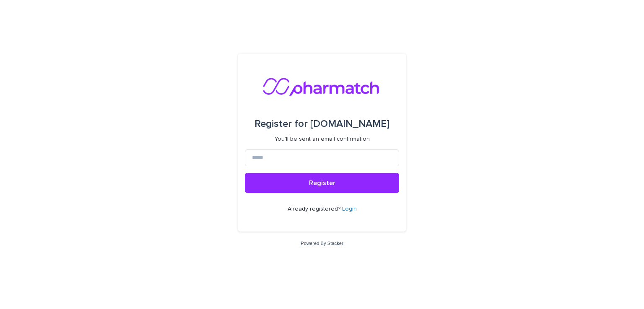  I want to click on span: Already registered?, so click(315, 209).